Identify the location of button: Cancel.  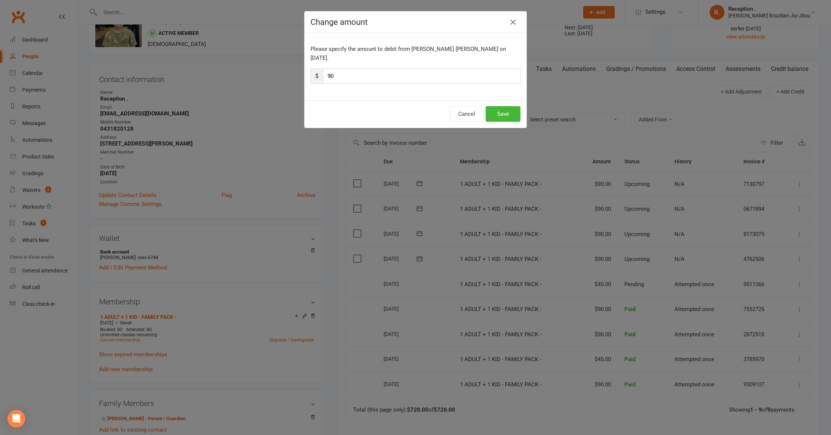
(467, 114).